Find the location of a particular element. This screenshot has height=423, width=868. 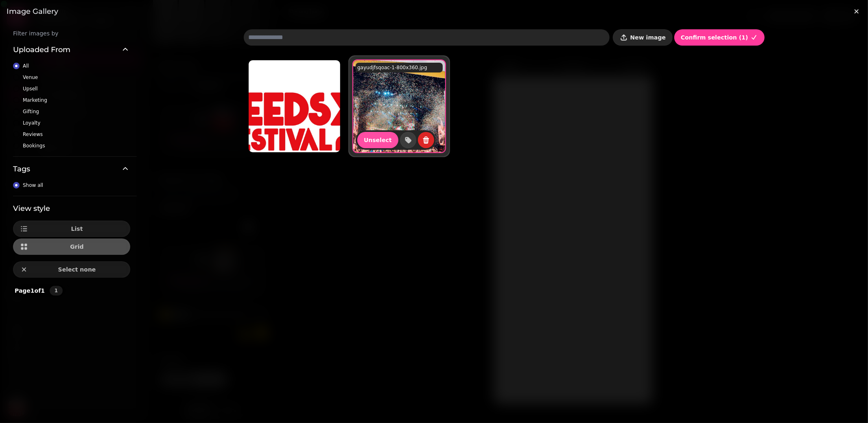

h3: View style is located at coordinates (71, 208).